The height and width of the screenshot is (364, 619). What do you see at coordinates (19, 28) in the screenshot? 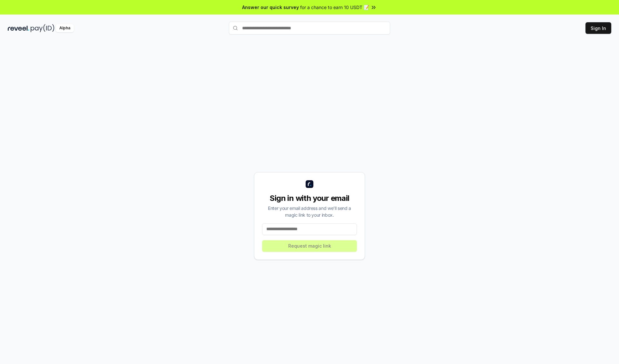
I see `img: reveel_dark` at bounding box center [19, 28].